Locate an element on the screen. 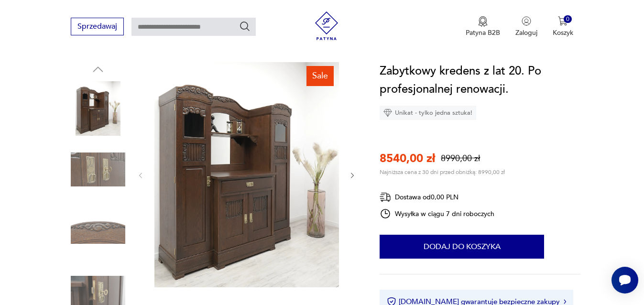 The width and height of the screenshot is (644, 305). div: Dostawa od 0,00 PLN is located at coordinates (437, 198).